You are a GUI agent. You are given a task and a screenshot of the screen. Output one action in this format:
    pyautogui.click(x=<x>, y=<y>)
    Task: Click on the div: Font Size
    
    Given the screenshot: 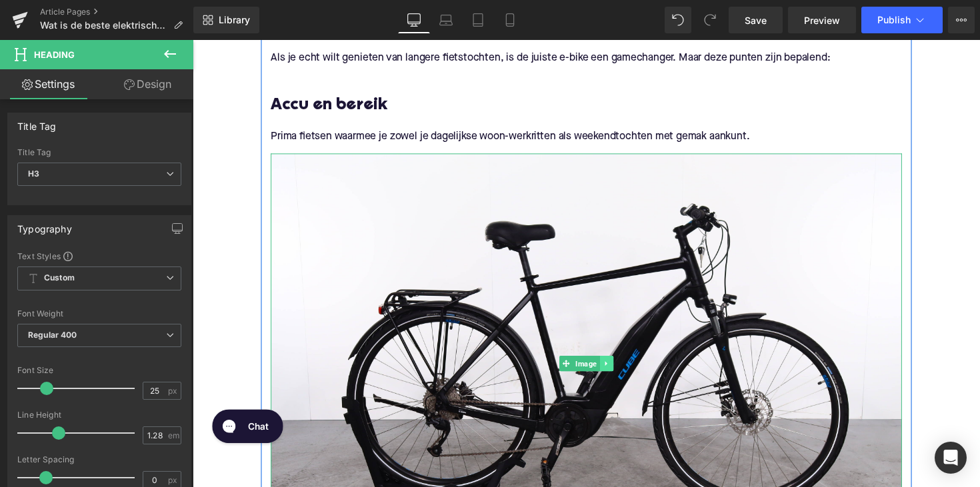 What is the action you would take?
    pyautogui.click(x=99, y=370)
    